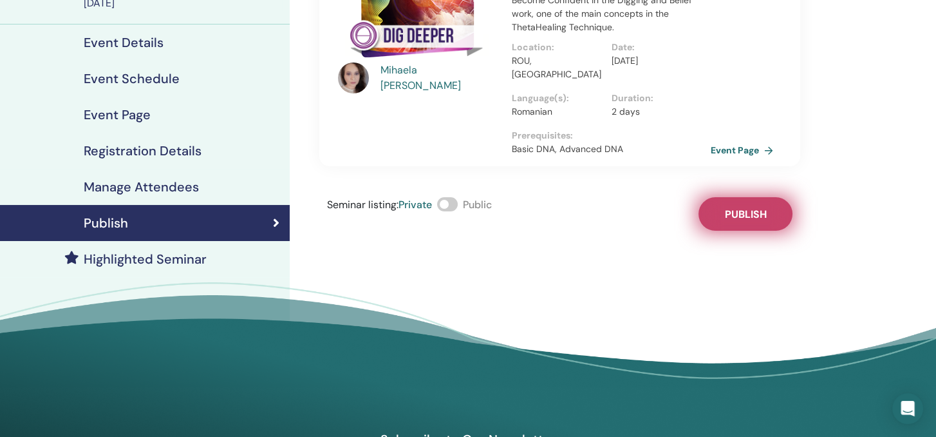 The image size is (936, 437). Describe the element at coordinates (117, 115) in the screenshot. I see `h4: Event Page` at that location.